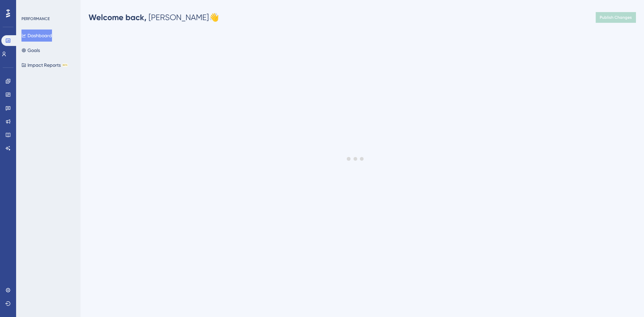  What do you see at coordinates (35, 19) in the screenshot?
I see `div: PERFORMANCE` at bounding box center [35, 19].